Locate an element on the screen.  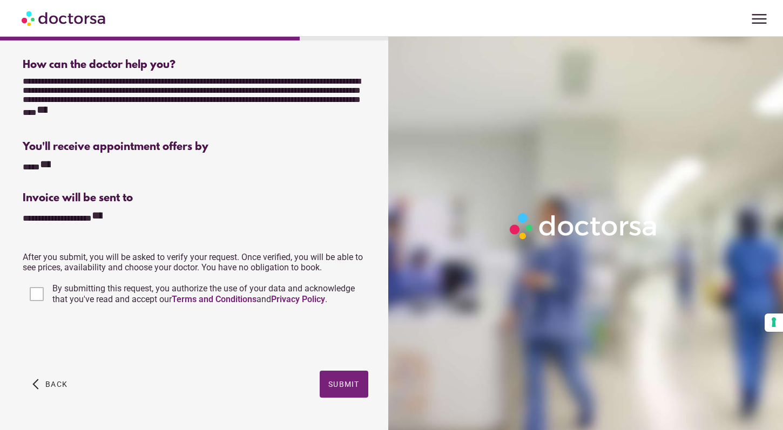
img: Logo-Doctorsa-trans-White-partial-flat.png is located at coordinates (584, 226).